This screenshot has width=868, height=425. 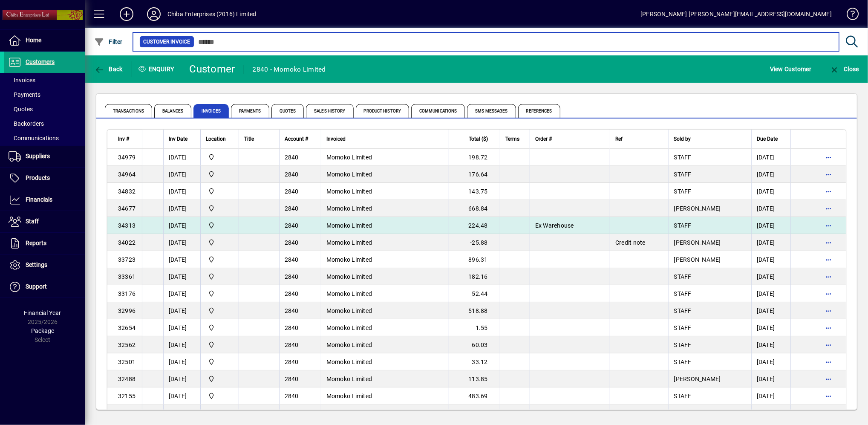 What do you see at coordinates (182, 139) in the screenshot?
I see `div: Inv Date` at bounding box center [182, 139].